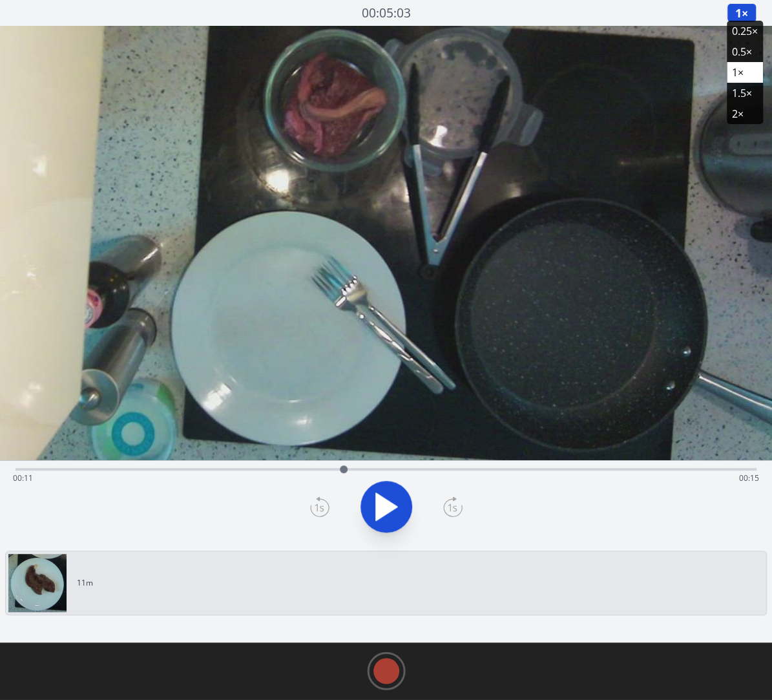 The image size is (772, 700). I want to click on li: 1×, so click(745, 72).